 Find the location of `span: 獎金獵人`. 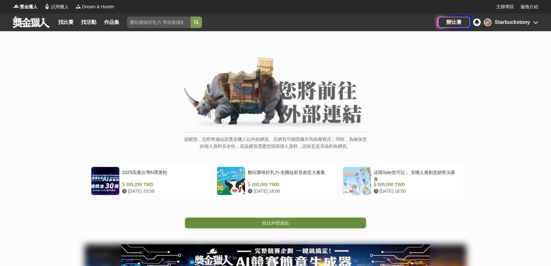

span: 獎金獵人 is located at coordinates (29, 7).